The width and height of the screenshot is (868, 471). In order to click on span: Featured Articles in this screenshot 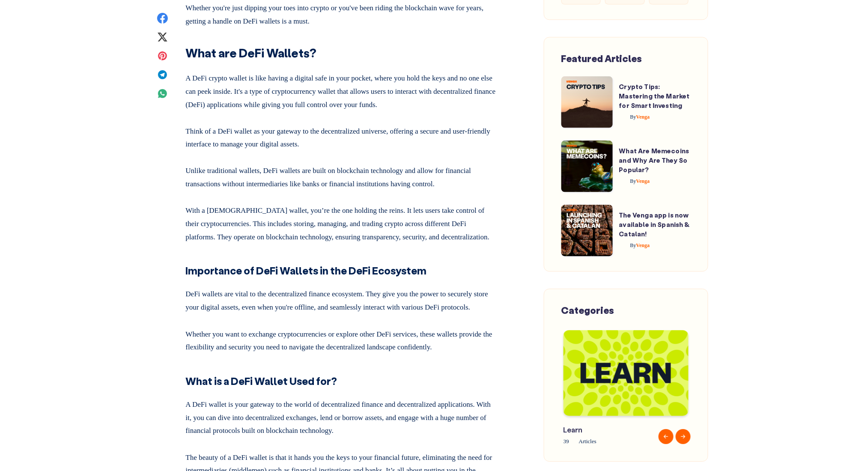, I will do `click(602, 58)`.